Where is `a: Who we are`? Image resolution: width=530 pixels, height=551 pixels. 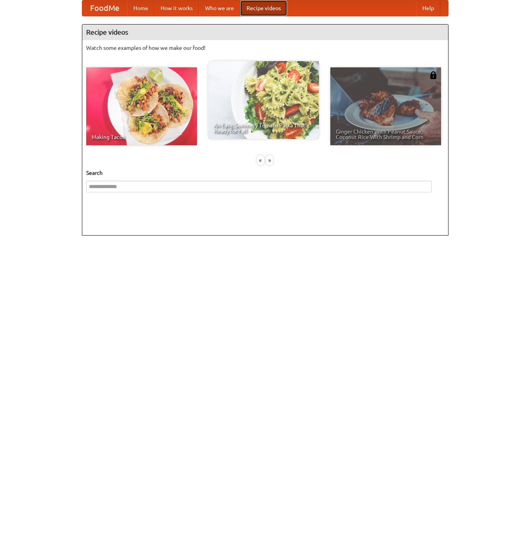
a: Who we are is located at coordinates (219, 8).